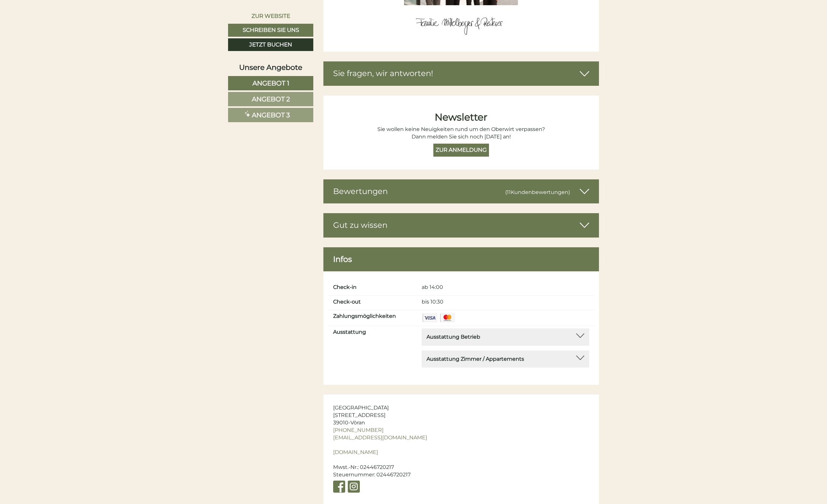 This screenshot has width=827, height=504. What do you see at coordinates (461, 192) in the screenshot?
I see `div: Bewertungen` at bounding box center [461, 192].